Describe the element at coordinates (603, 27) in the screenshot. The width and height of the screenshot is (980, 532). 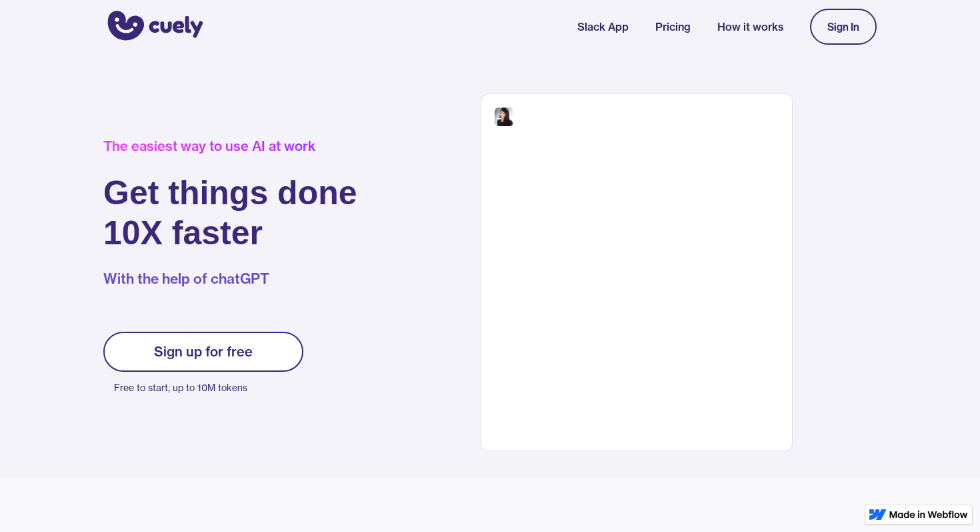
I see `a: Slack App` at that location.